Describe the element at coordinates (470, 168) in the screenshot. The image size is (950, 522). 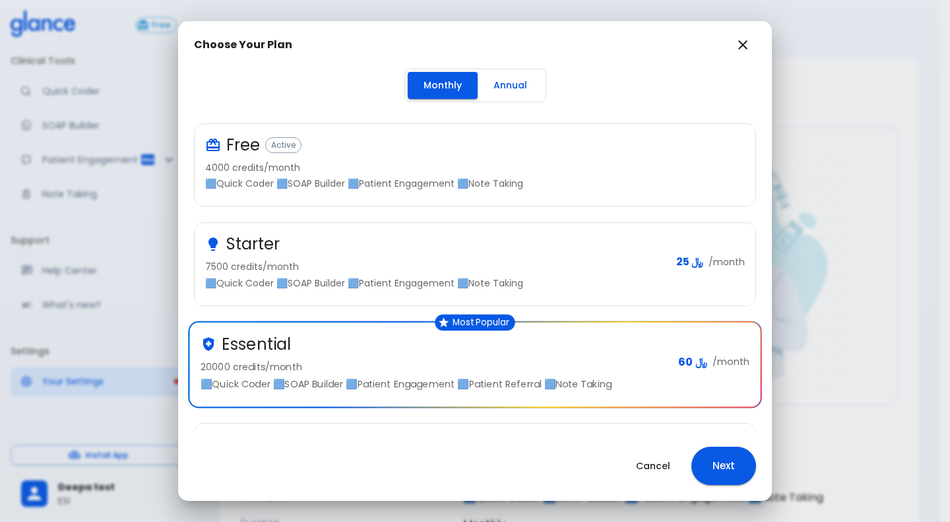
I see `p: 4000 credits/month` at that location.